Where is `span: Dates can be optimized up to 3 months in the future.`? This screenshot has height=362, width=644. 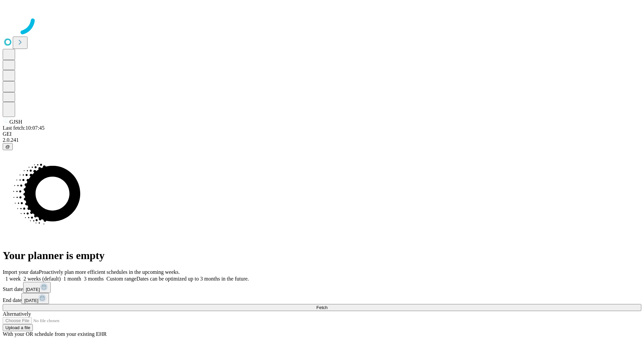
span: Dates can be optimized up to 3 months in the future. is located at coordinates (192, 278).